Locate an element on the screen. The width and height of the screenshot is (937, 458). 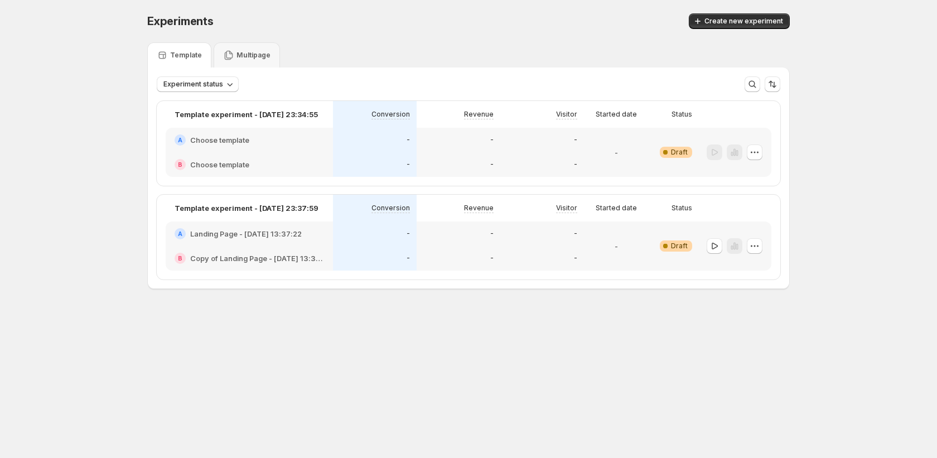
button: Sort the results is located at coordinates (773, 84).